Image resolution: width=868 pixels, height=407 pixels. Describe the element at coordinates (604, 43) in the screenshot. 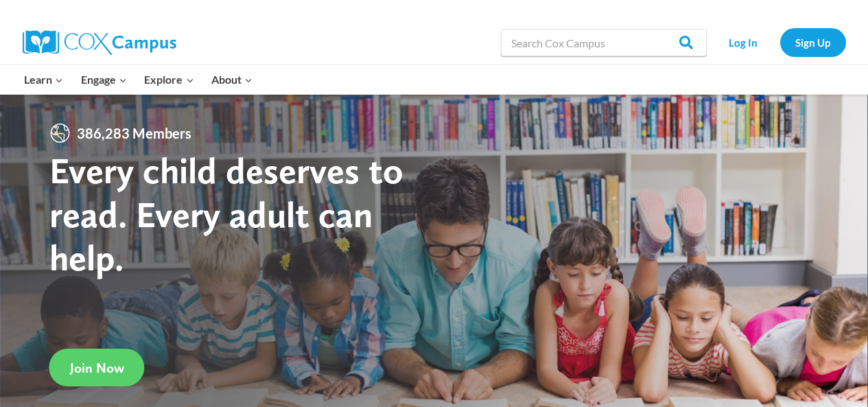

I see `input: Search Cox Campus` at that location.